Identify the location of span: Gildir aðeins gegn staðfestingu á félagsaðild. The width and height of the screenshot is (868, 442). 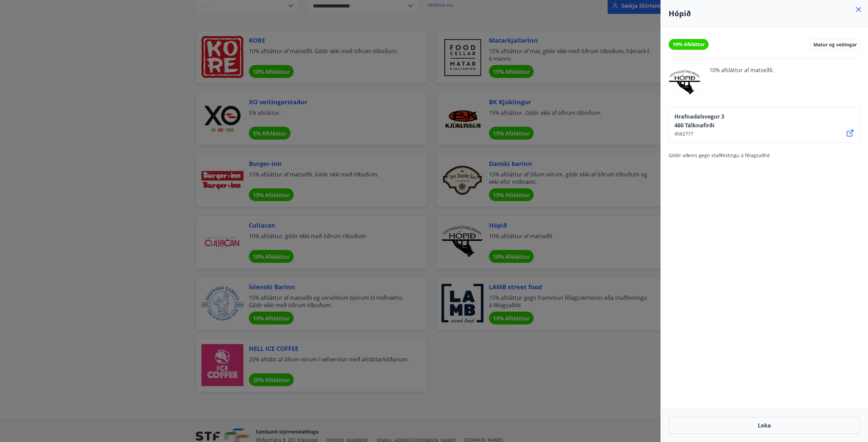
(719, 155).